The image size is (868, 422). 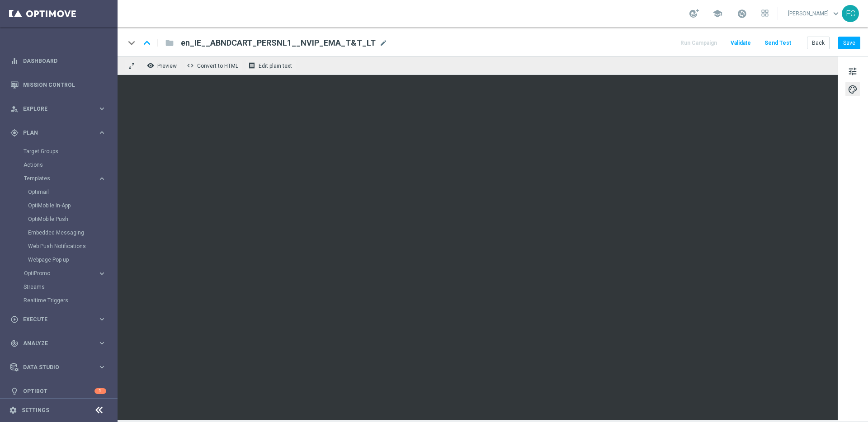 I want to click on i: equalizer, so click(x=14, y=61).